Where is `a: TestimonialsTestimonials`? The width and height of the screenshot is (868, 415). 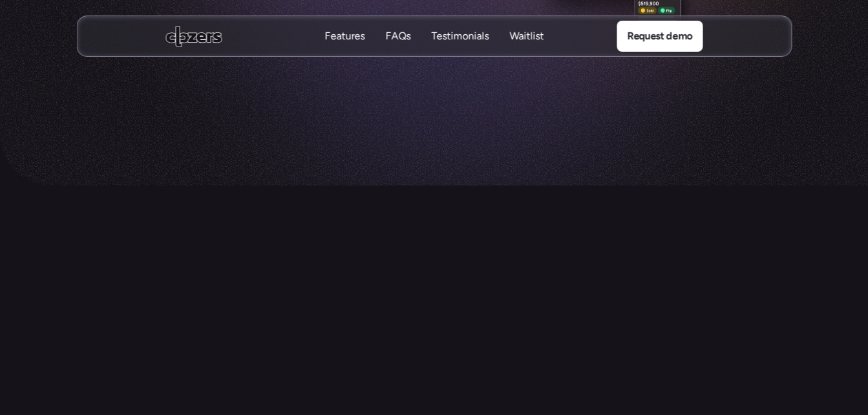 a: TestimonialsTestimonials is located at coordinates (460, 36).